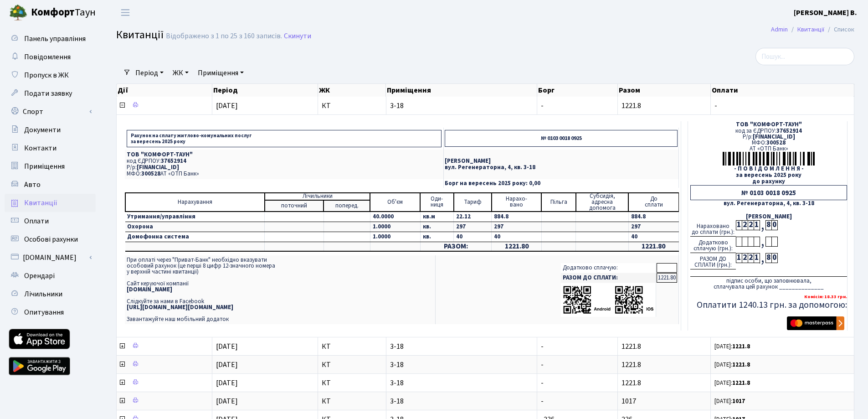  Describe the element at coordinates (51, 239) in the screenshot. I see `span: Особові рахунки` at that location.